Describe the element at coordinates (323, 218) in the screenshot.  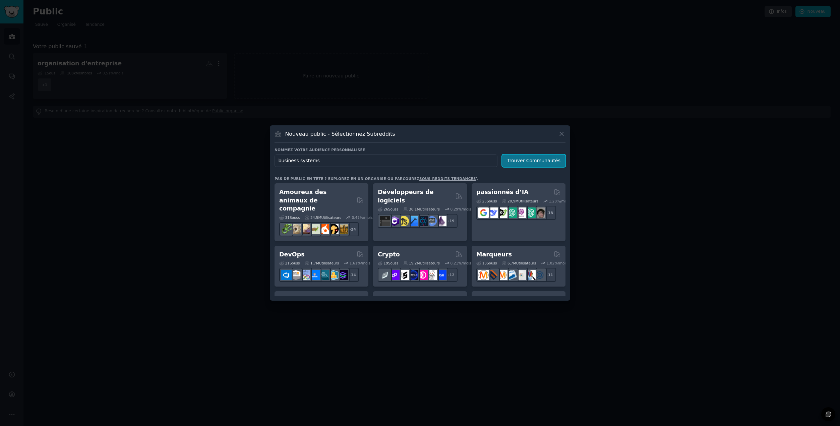
I see `div: 24,5M Utilisateurs` at that location.